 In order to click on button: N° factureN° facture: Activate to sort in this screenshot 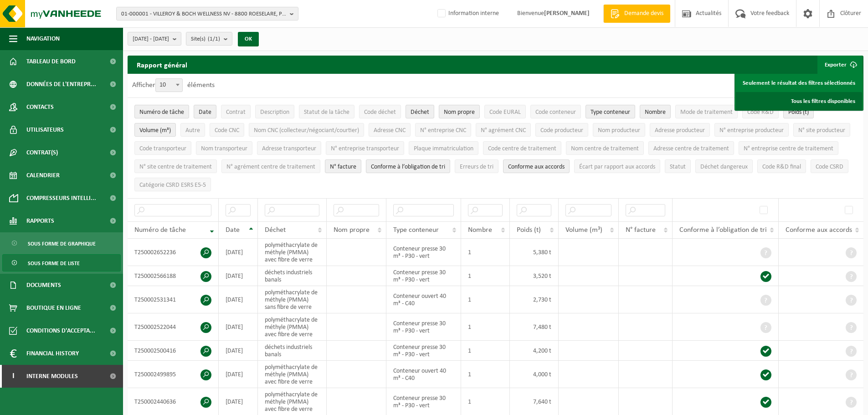, I will do `click(343, 166)`.